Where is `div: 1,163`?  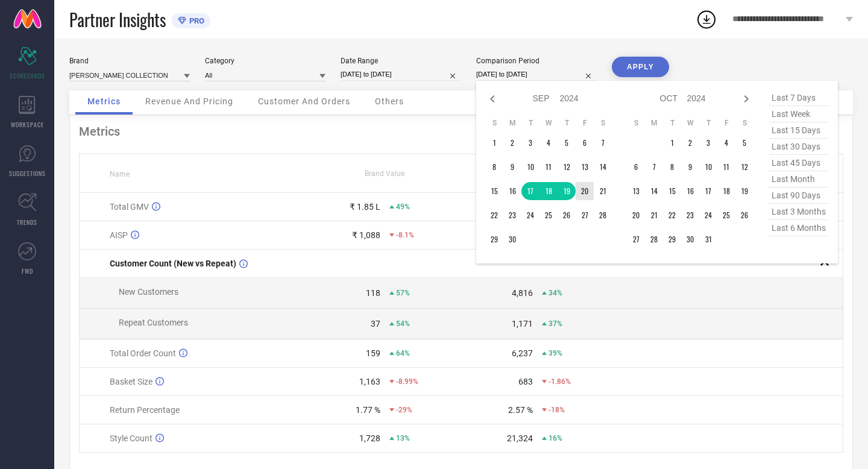 div: 1,163 is located at coordinates (370, 382).